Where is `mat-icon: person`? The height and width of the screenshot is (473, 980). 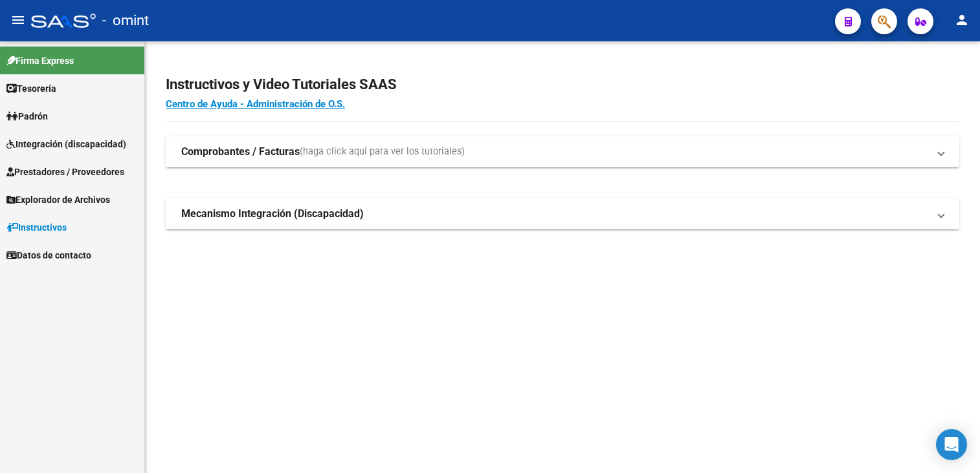
mat-icon: person is located at coordinates (962, 20).